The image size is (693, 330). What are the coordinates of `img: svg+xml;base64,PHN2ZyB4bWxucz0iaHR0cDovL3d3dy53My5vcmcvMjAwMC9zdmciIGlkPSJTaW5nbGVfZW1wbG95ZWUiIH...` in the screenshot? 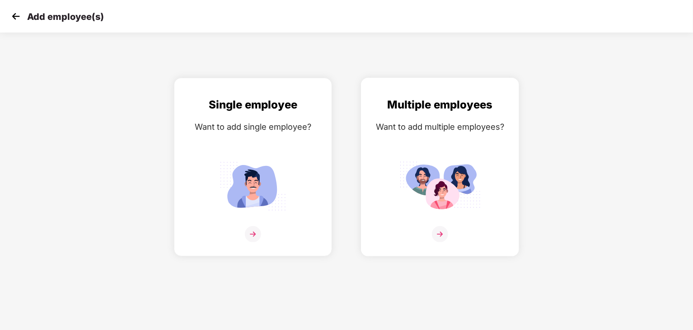 It's located at (253, 186).